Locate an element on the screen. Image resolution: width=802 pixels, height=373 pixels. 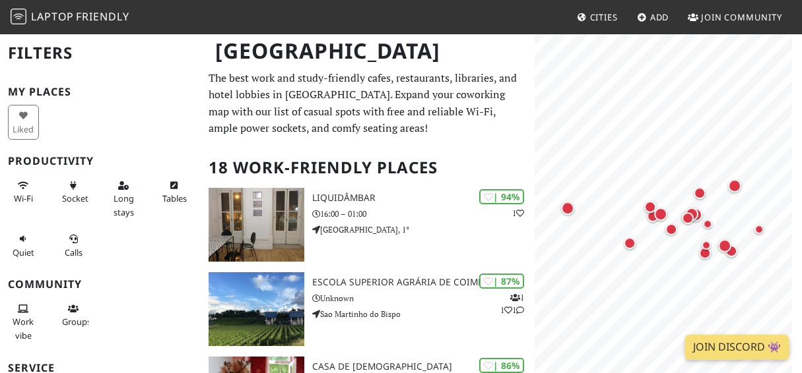
button: Tables is located at coordinates (174, 192).